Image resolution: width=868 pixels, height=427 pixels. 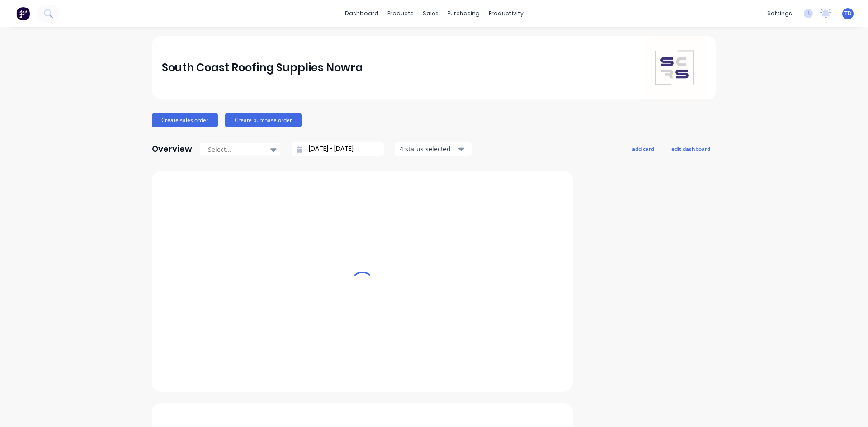 What do you see at coordinates (23, 13) in the screenshot?
I see `img: Factory` at bounding box center [23, 13].